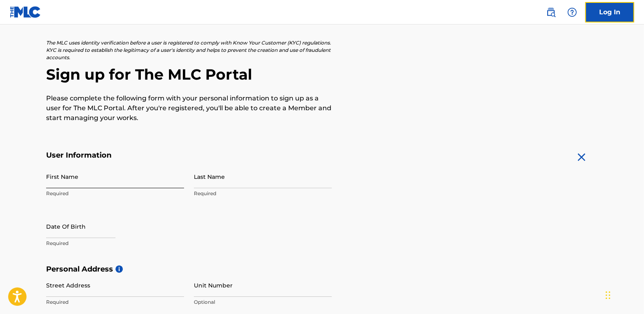 The height and width of the screenshot is (314, 644). I want to click on img: MLC Logo, so click(25, 12).